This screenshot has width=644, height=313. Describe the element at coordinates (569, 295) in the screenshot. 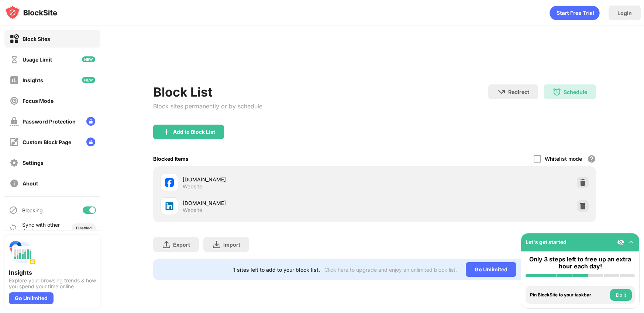

I see `div: Pin BlockSite to your taskbar` at that location.